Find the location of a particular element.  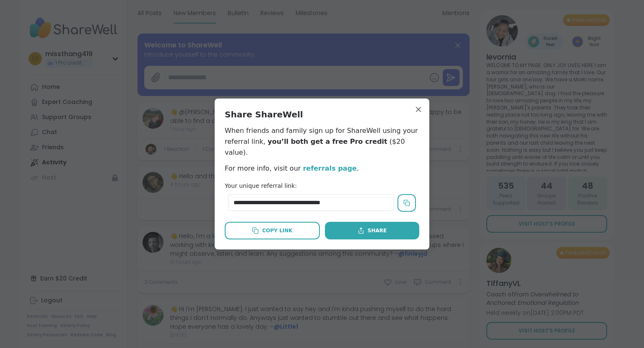

button: Copy Link is located at coordinates (272, 231).